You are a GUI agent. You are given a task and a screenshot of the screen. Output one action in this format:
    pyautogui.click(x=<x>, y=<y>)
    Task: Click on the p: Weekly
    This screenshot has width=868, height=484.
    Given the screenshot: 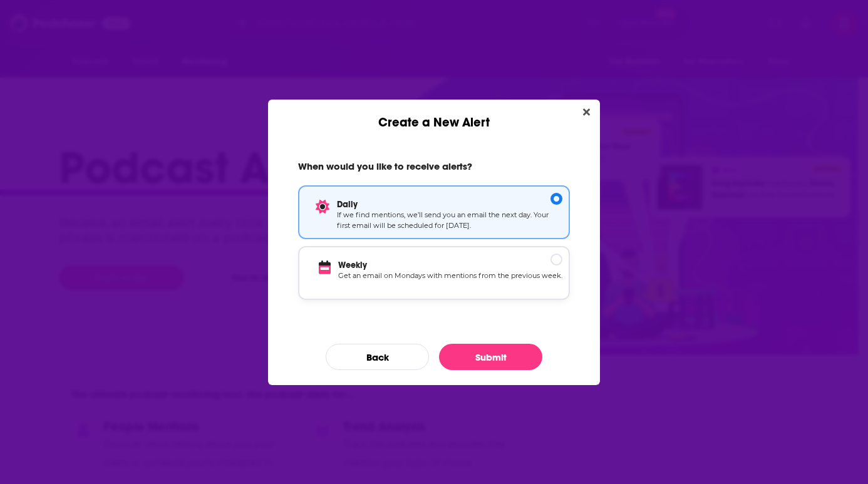 What is the action you would take?
    pyautogui.click(x=450, y=265)
    